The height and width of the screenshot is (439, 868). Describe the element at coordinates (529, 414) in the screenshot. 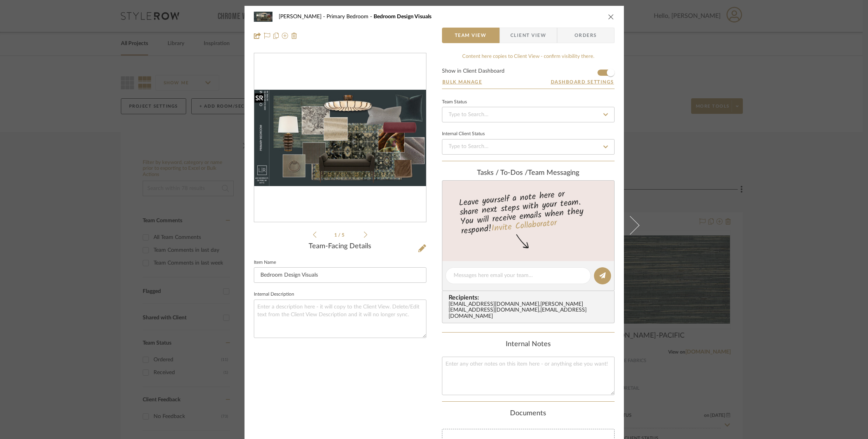

I see `div: Documents` at that location.